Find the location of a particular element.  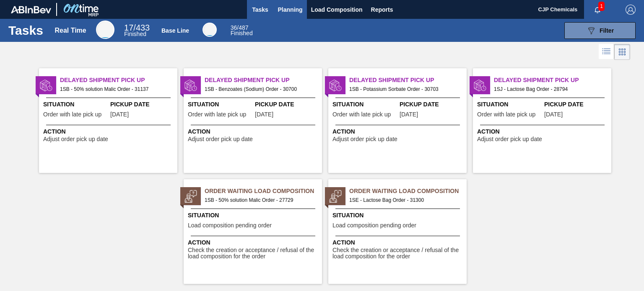

button: Filter is located at coordinates (600, 30).